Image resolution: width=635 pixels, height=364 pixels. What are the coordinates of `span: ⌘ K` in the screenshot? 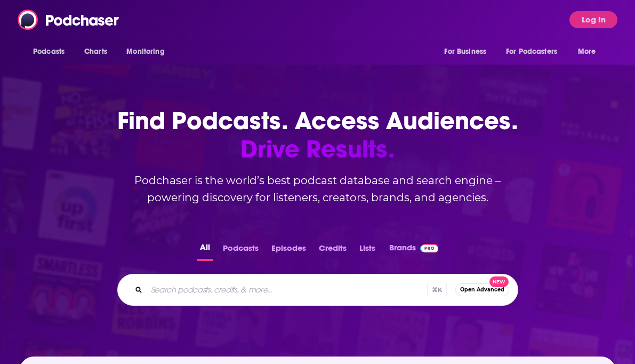 It's located at (437, 290).